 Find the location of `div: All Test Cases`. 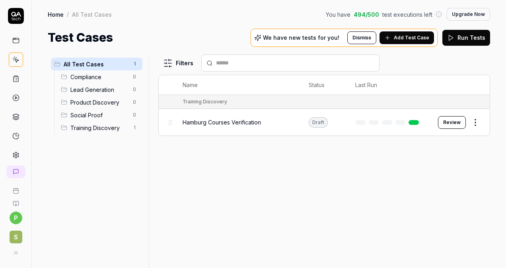

div: All Test Cases is located at coordinates (92, 14).